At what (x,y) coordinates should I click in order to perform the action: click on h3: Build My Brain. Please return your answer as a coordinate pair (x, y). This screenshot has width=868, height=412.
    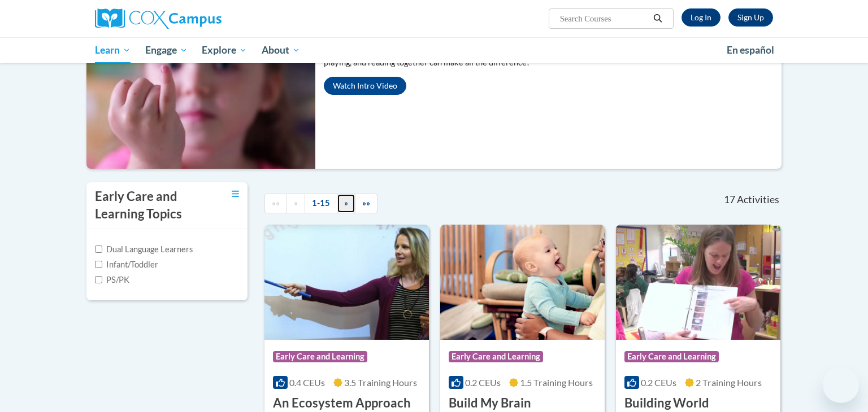
    Looking at the image, I should click on (490, 403).